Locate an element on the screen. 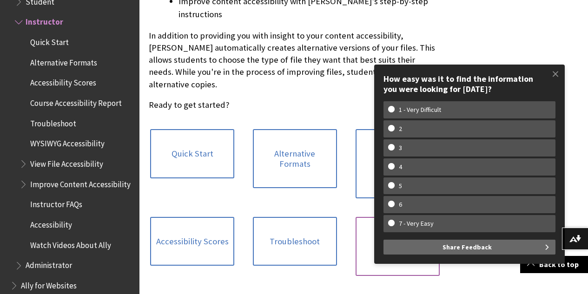 The height and width of the screenshot is (294, 588). a: WYSIWYG Accessibility is located at coordinates (398, 247).